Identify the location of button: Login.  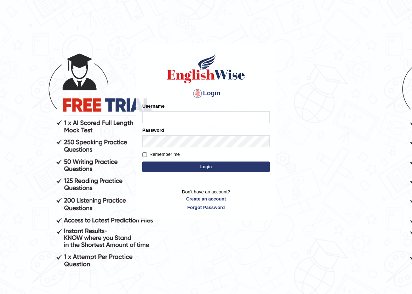
(206, 167).